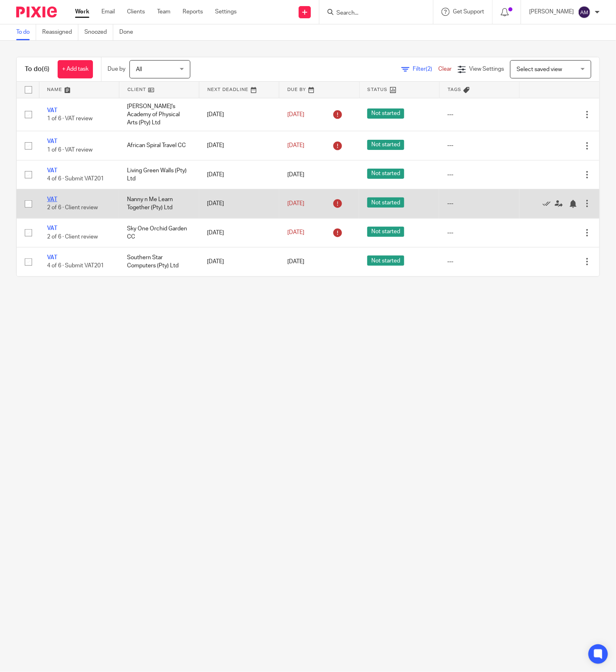 The height and width of the screenshot is (672, 616). I want to click on img: Pixie, so click(36, 12).